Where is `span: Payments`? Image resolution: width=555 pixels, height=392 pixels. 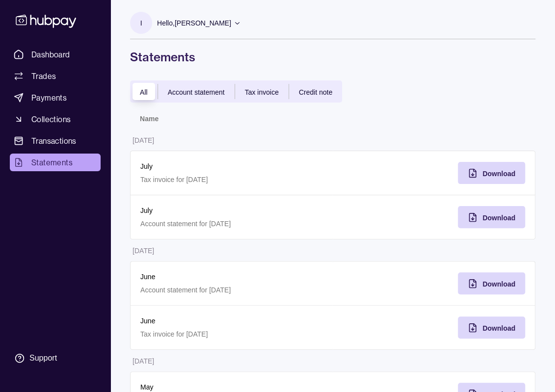 span: Payments is located at coordinates (49, 98).